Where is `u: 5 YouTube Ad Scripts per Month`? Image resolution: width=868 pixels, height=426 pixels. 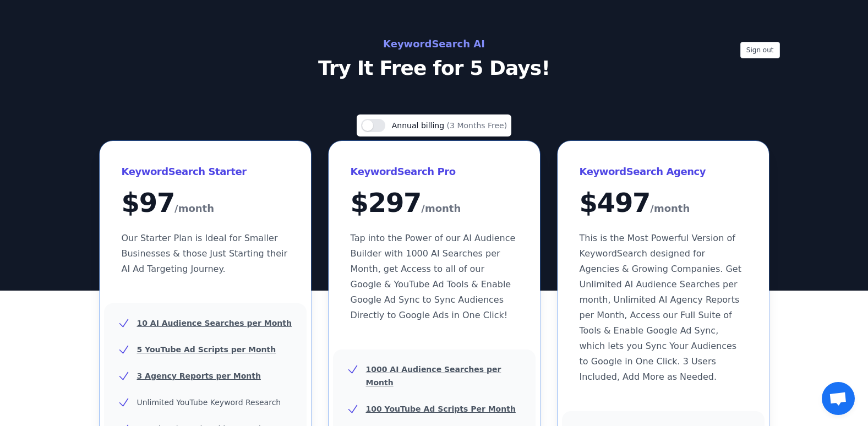 u: 5 YouTube Ad Scripts per Month is located at coordinates (206, 350).